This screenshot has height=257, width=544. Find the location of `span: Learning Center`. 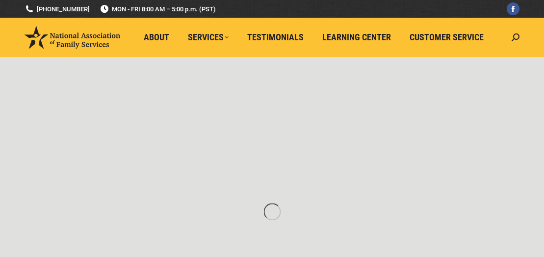

span: Learning Center is located at coordinates (357, 37).